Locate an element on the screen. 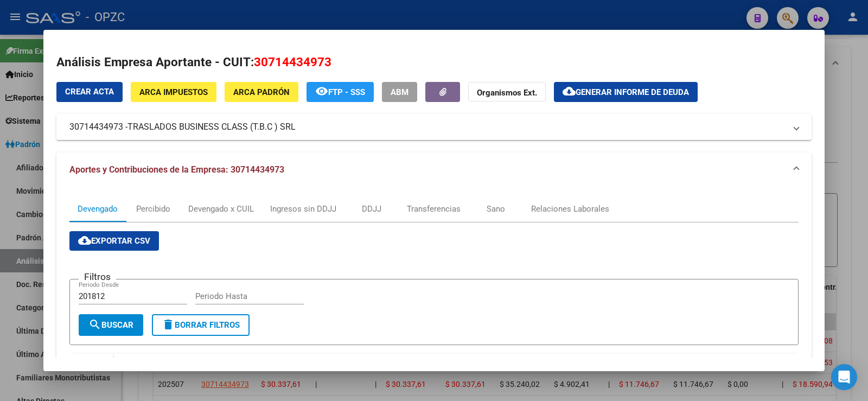 This screenshot has width=868, height=401. button: Buscar is located at coordinates (111, 325).